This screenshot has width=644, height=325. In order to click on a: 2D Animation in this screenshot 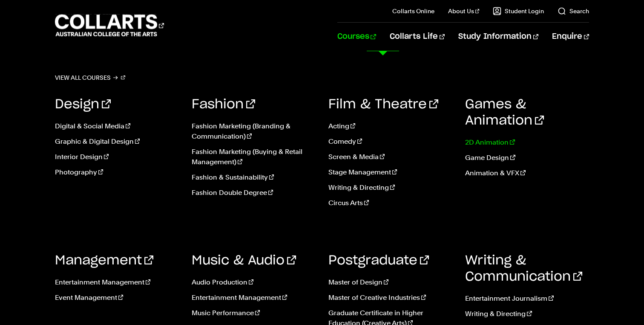, I will do `click(527, 142)`.